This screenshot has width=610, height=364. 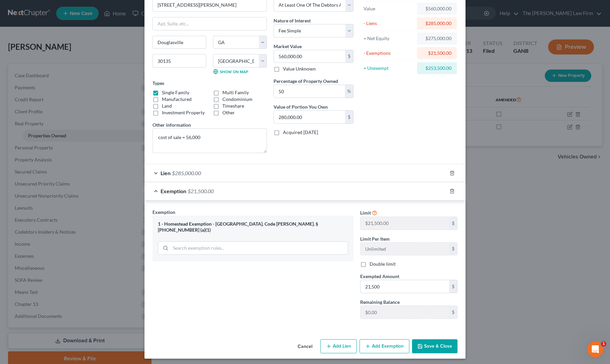 What do you see at coordinates (210, 24) in the screenshot?
I see `input: Apt, Suite, etc...` at bounding box center [210, 24].